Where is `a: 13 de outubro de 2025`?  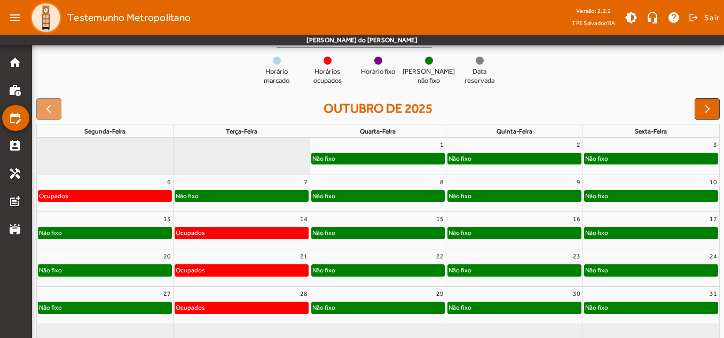 a: 13 de outubro de 2025 is located at coordinates (167, 219).